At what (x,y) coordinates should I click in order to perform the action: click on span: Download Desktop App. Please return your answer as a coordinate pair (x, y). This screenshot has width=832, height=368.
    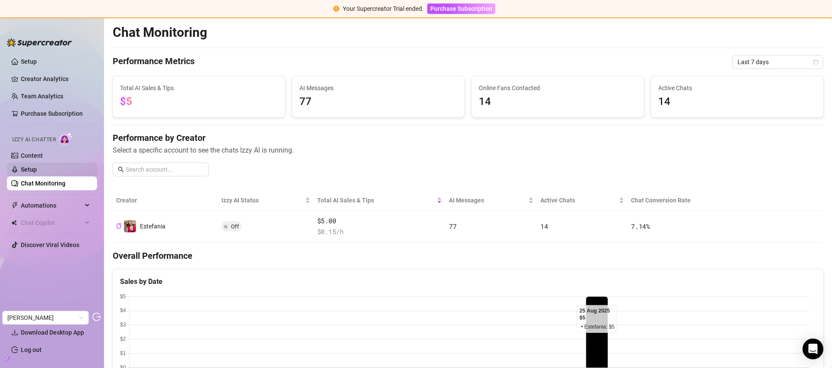
    Looking at the image, I should click on (52, 332).